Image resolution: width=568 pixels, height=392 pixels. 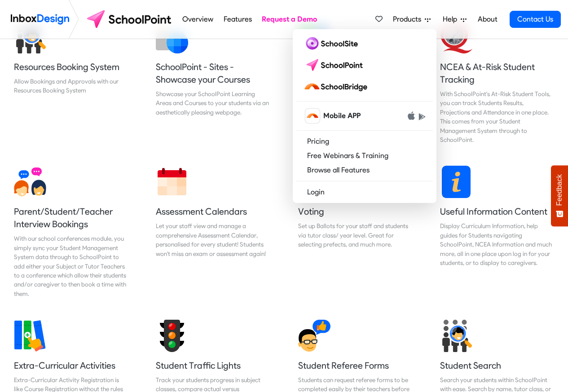 What do you see at coordinates (71, 266) in the screenshot?
I see `div: With our school conferences module, you simply sync your Student Management System data through t...` at bounding box center [71, 266].